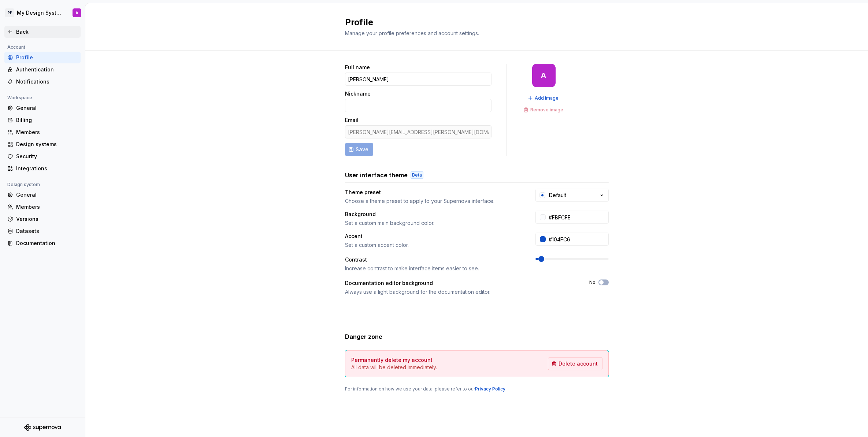 This screenshot has width=868, height=437. Describe the element at coordinates (47, 57) in the screenshot. I see `div: Profile` at that location.